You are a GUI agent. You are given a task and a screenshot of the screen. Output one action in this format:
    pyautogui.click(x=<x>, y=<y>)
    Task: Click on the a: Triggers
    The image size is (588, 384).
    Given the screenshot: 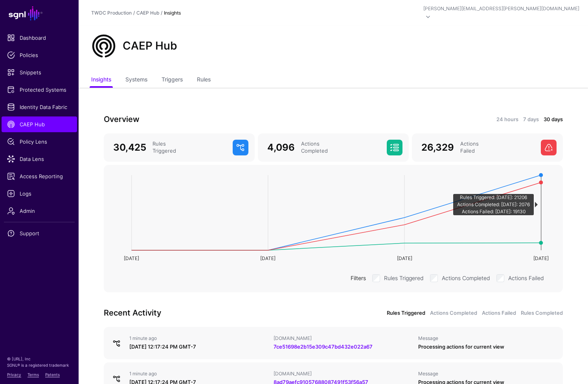 What is the action you would take?
    pyautogui.click(x=172, y=80)
    